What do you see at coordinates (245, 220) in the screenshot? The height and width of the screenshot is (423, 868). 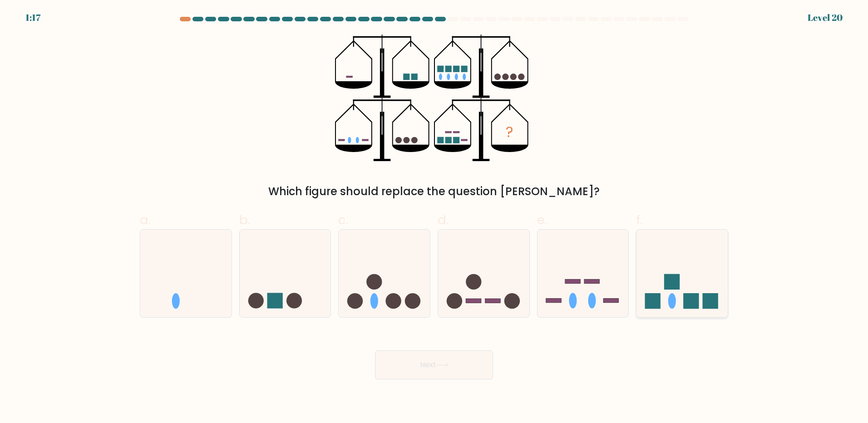 I see `span: b.` at bounding box center [245, 220].